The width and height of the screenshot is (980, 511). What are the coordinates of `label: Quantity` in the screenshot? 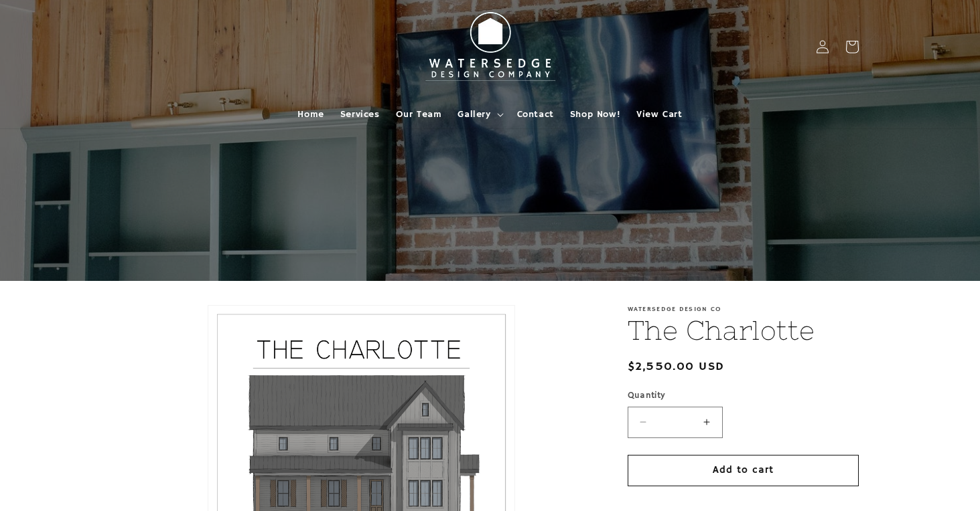 It's located at (743, 396).